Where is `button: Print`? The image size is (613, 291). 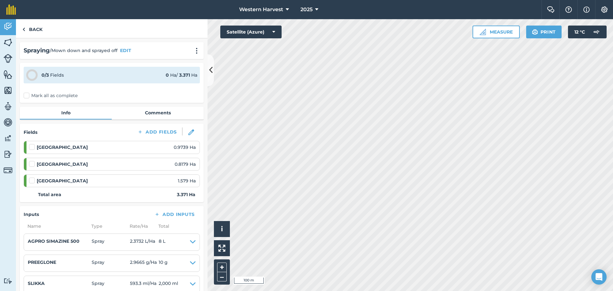 button: Print is located at coordinates (544, 32).